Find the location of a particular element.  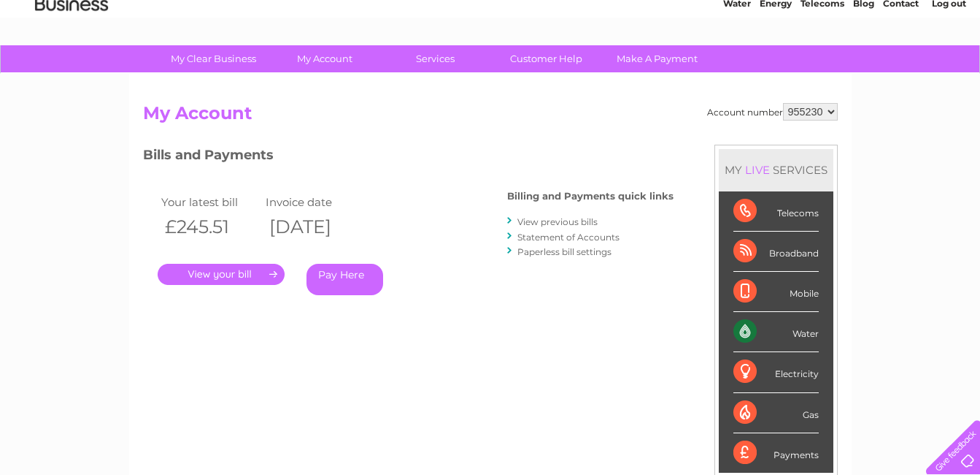

th: £245.51 is located at coordinates (211, 227).